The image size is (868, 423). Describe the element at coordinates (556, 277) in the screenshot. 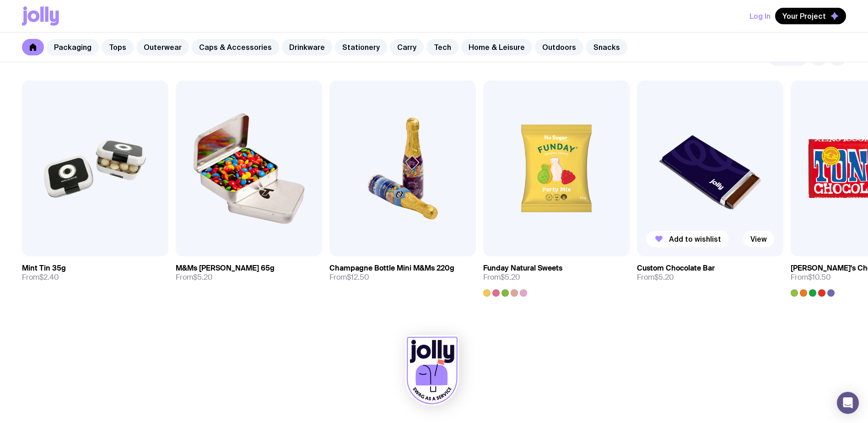

I see `a: Funday Natural SweetsFrom$5.20` at that location.